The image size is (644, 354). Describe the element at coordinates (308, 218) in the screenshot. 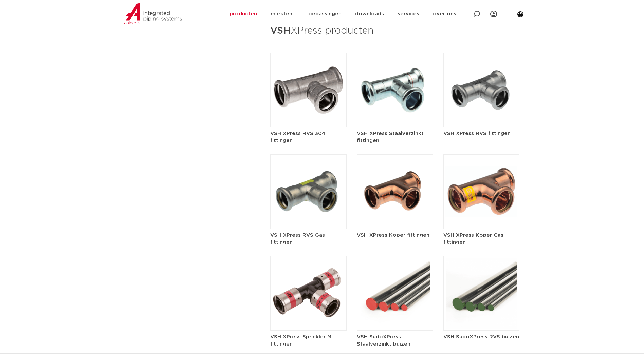

I see `a: VSH XPress RVS Gas fittingen` at that location.